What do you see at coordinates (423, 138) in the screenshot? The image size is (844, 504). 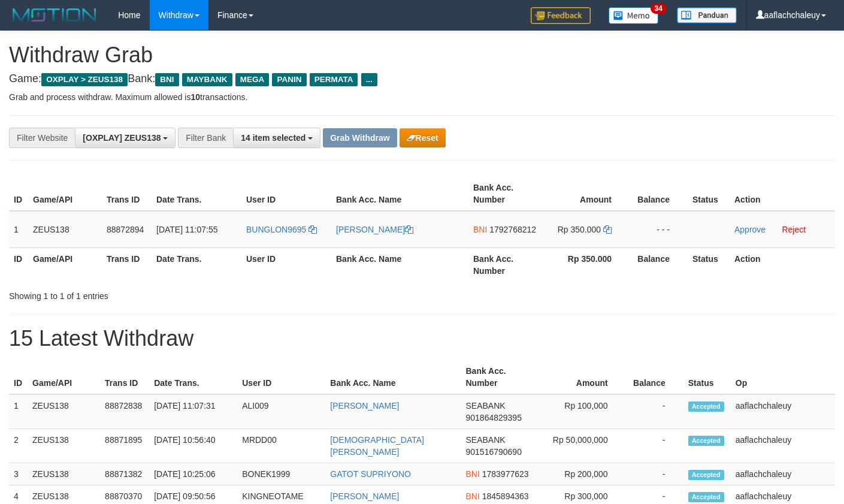 I see `button: Reset` at bounding box center [423, 138].